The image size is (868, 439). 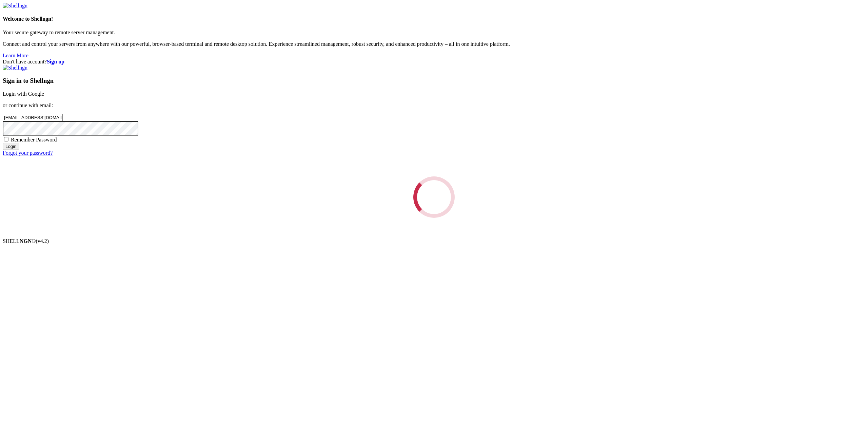 What do you see at coordinates (434, 19) in the screenshot?
I see `h4: Welcome to Shellngn!` at bounding box center [434, 19].